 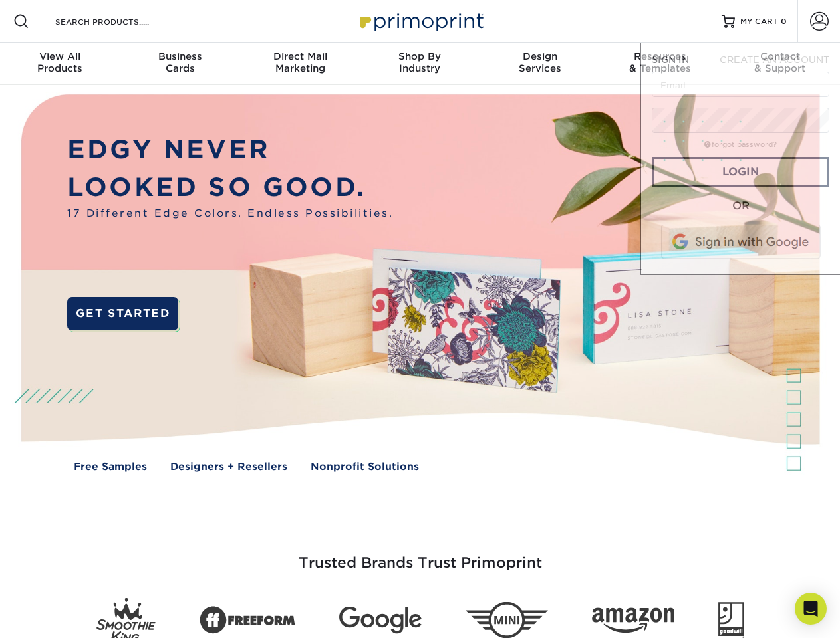 What do you see at coordinates (364, 467) in the screenshot?
I see `a: Nonprofit Solutions` at bounding box center [364, 467].